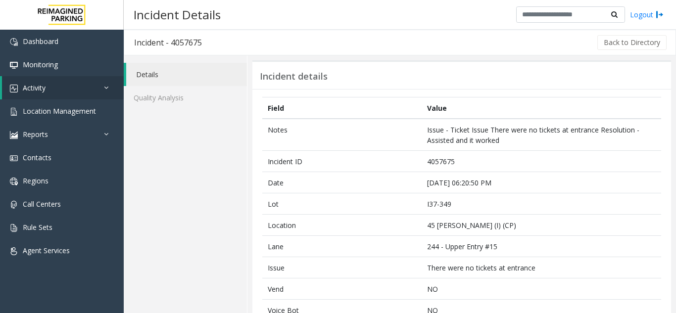 This screenshot has width=676, height=313. What do you see at coordinates (342, 183) in the screenshot?
I see `td: Date` at bounding box center [342, 183].